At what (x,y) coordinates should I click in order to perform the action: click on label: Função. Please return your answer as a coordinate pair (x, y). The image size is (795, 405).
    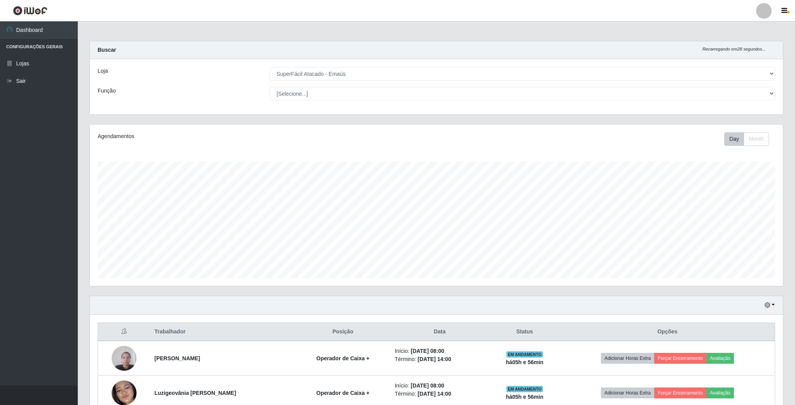
    Looking at the image, I should click on (107, 91).